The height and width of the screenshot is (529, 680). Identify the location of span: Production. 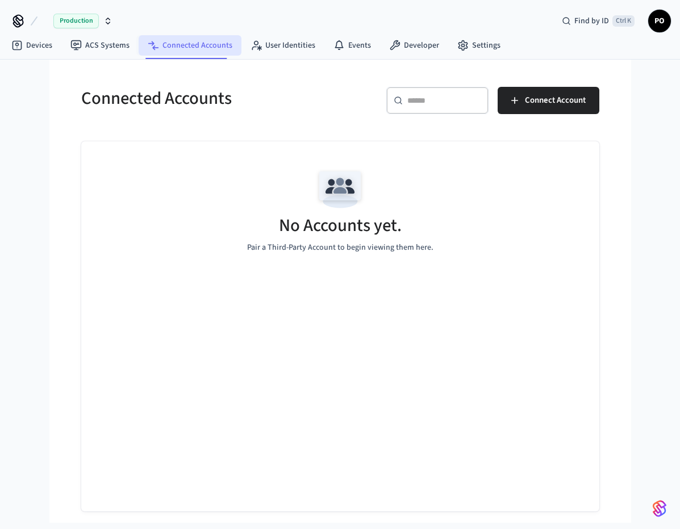
(76, 21).